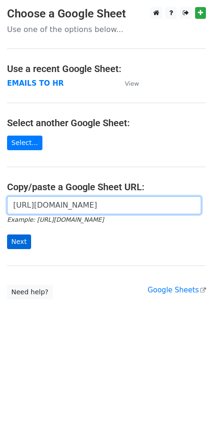  I want to click on a: Google Sheets, so click(177, 290).